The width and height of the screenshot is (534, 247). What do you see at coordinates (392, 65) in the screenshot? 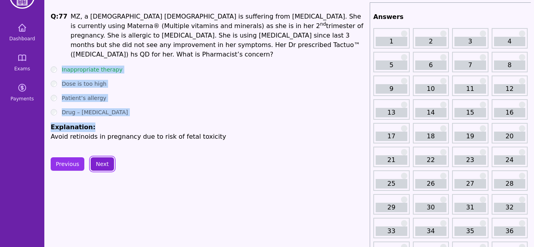
I see `a: 5` at bounding box center [392, 65].